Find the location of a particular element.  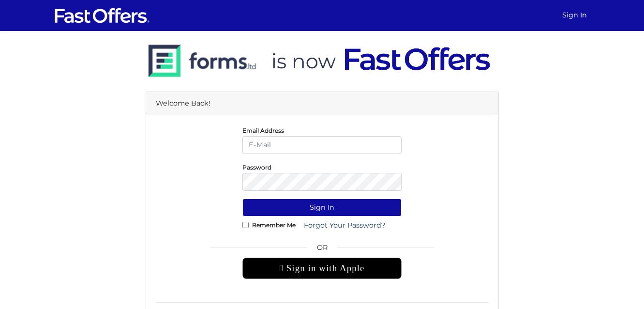

div: Sign in with Apple is located at coordinates (322, 268).